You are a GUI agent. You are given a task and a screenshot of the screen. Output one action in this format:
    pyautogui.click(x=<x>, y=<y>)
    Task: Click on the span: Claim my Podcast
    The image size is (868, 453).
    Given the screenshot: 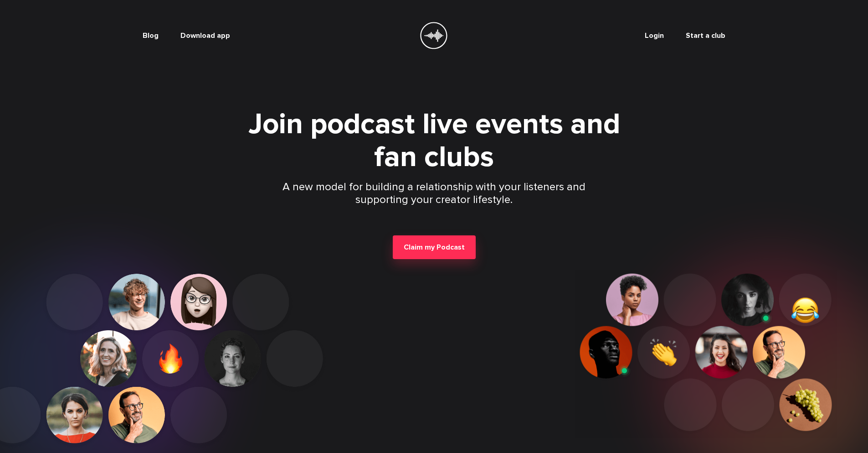 What is the action you would take?
    pyautogui.click(x=434, y=247)
    